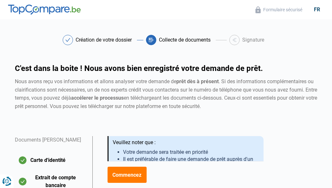 The width and height of the screenshot is (332, 188). What do you see at coordinates (191, 163) in the screenshot?
I see `li: Il est préférable de faire une demande de prêt auprès d'un seul organisme pour éviter de bloquer ...` at bounding box center [191, 163].